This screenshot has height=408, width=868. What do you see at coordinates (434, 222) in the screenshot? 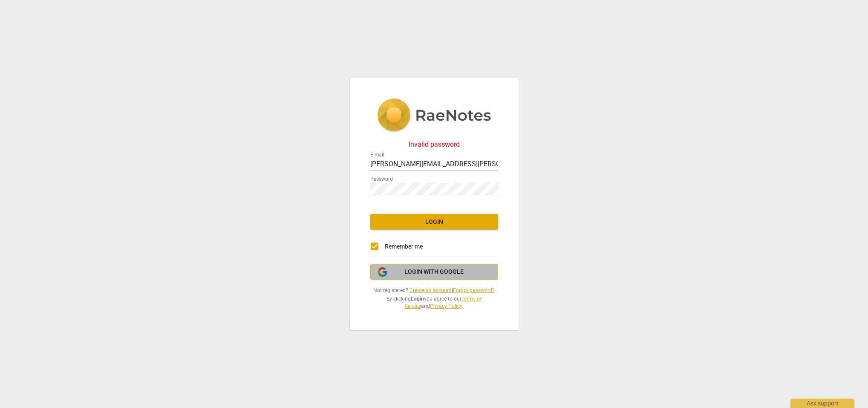
I see `span: Login` at bounding box center [434, 222].